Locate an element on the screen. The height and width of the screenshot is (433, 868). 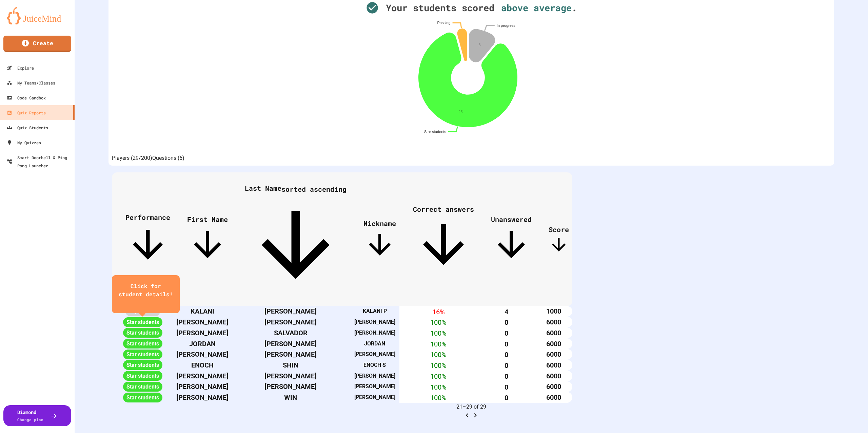
th: ENOCH S is located at coordinates (375, 365).